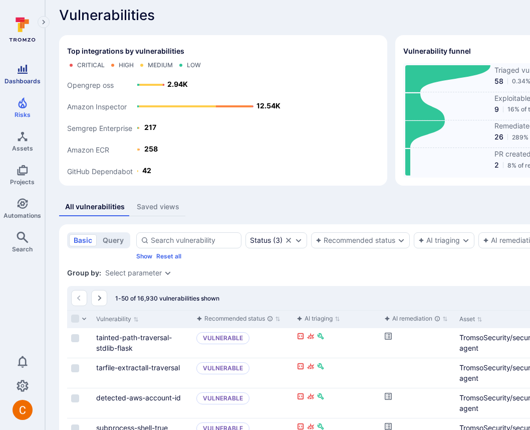 The image size is (530, 430). I want to click on span: Top integrations by vulnerabilities, so click(126, 51).